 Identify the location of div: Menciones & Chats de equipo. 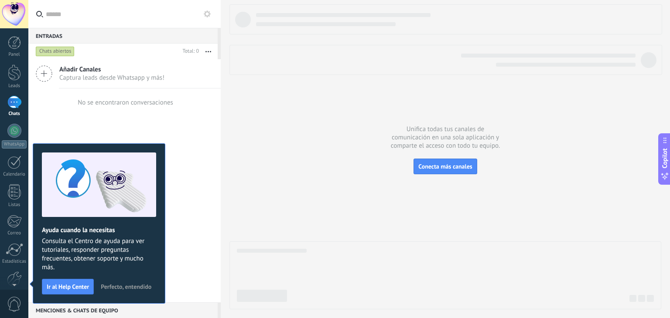
(123, 310).